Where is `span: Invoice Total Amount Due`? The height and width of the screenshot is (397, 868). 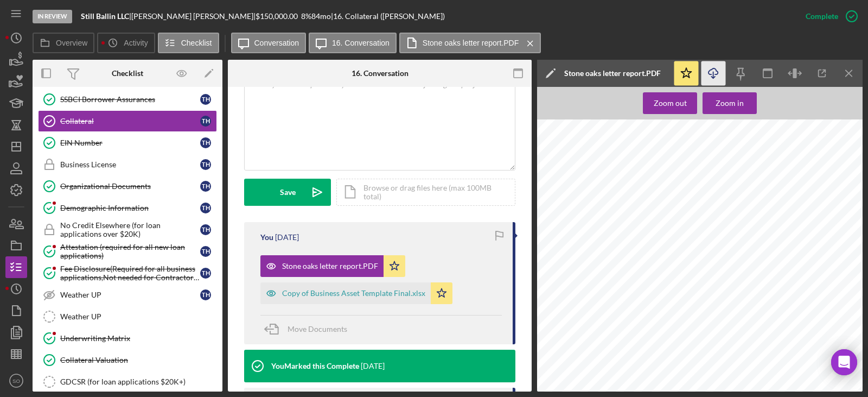 span: Invoice Total Amount Due is located at coordinates (622, 352).